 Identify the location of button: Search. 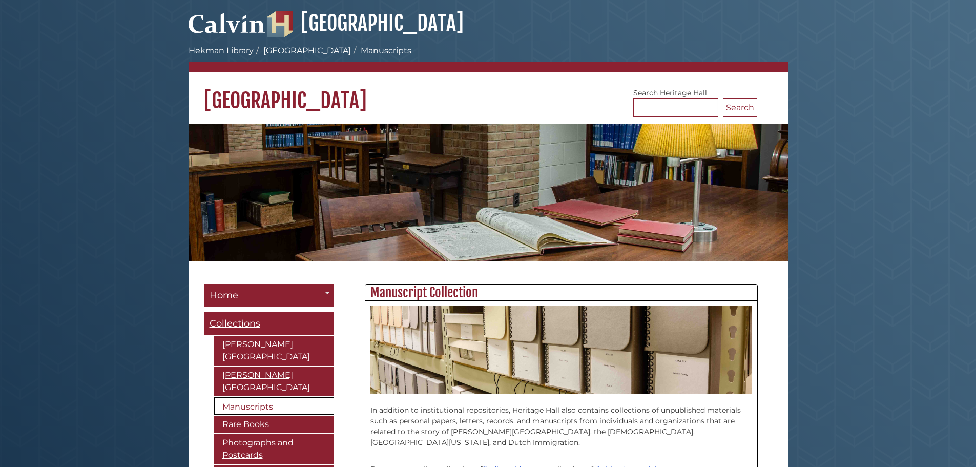
(740, 108).